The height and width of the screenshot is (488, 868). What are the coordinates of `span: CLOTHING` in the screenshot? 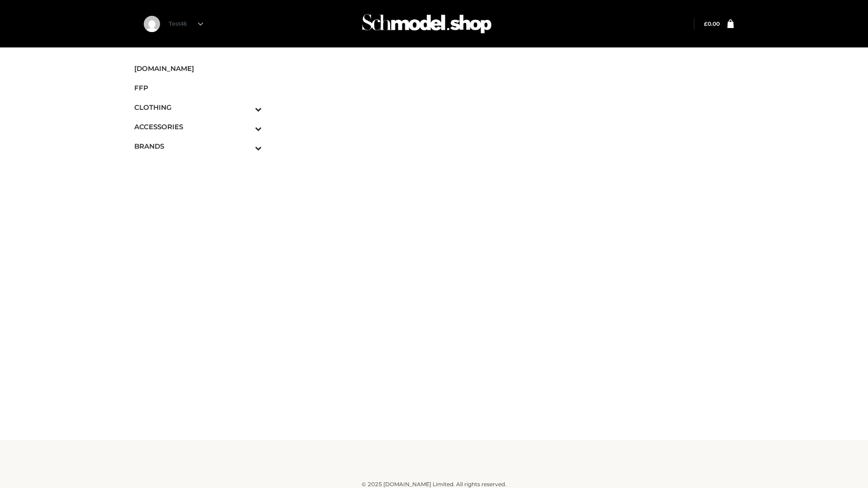 It's located at (198, 107).